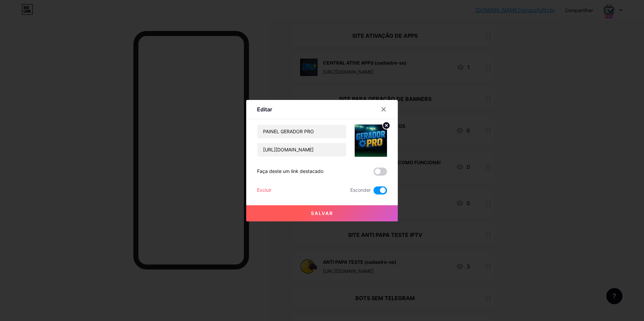 This screenshot has width=644, height=321. Describe the element at coordinates (361, 190) in the screenshot. I see `span: Esconder` at that location.